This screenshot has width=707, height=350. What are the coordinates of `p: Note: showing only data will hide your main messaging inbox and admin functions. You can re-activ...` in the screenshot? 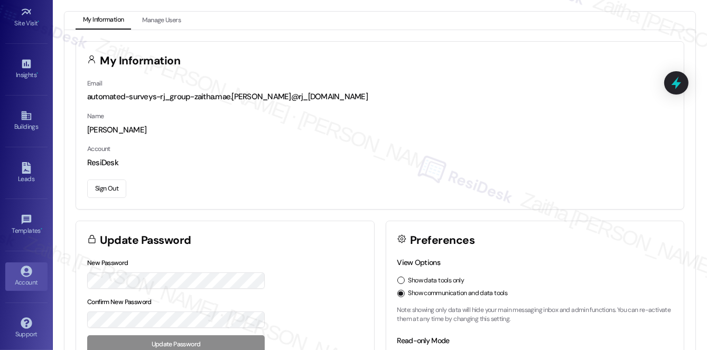 It's located at (535, 315).